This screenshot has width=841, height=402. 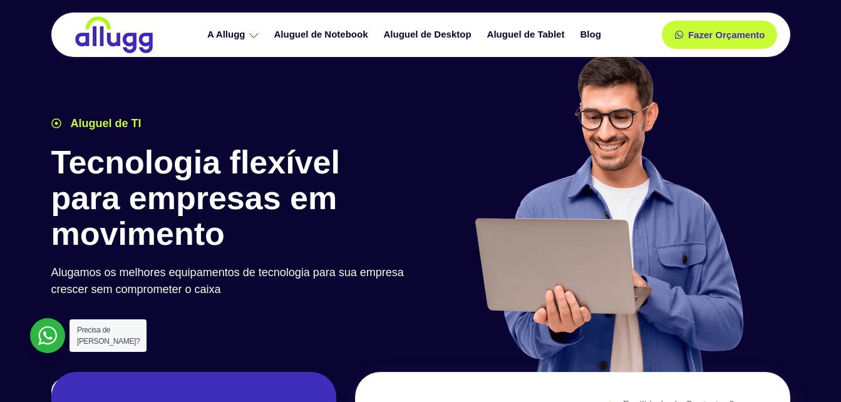 What do you see at coordinates (720, 34) in the screenshot?
I see `a: Fazer Orçamento` at bounding box center [720, 34].